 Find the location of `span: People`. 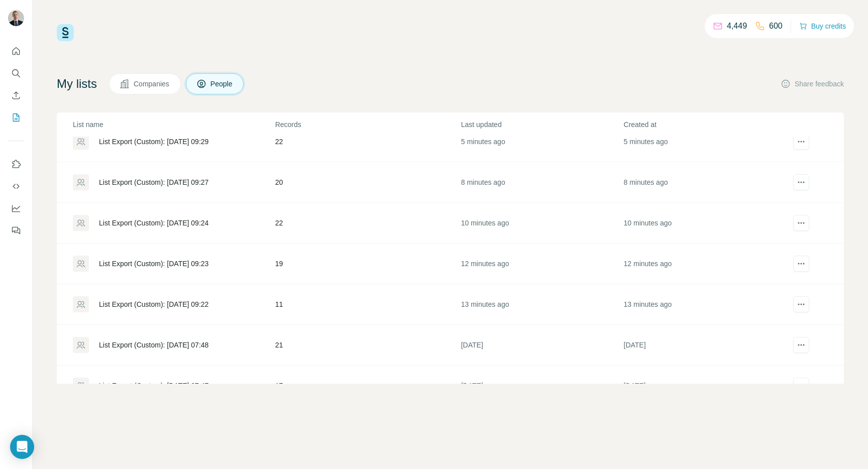

span: People is located at coordinates (222, 84).